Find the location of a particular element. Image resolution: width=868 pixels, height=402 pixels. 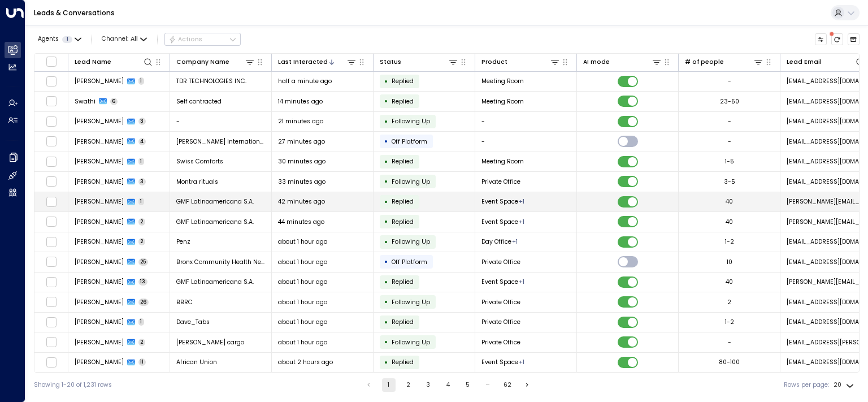

span: Channel: is located at coordinates (125, 39).